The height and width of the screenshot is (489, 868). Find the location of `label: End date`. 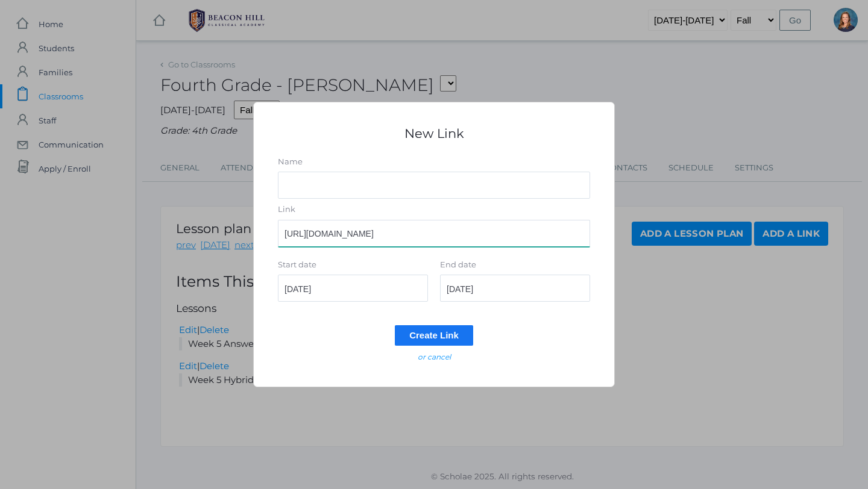

label: End date is located at coordinates (458, 265).